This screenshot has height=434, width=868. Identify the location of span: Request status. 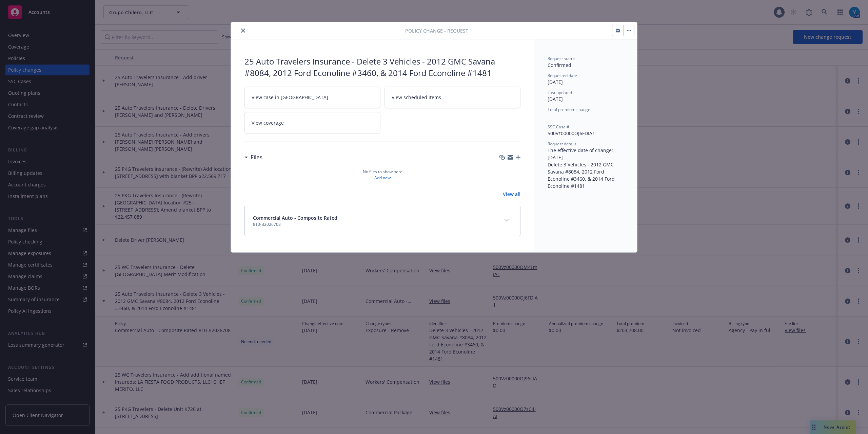
(561, 59).